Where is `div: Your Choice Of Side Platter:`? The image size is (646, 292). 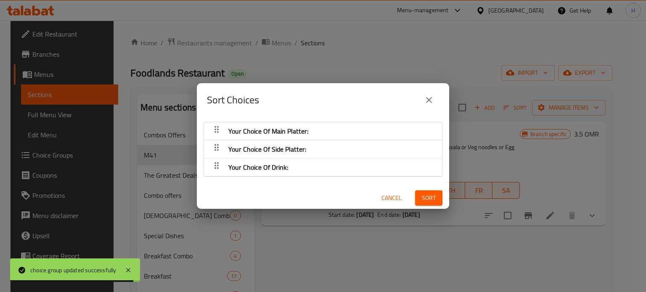
div: Your Choice Of Side Platter: is located at coordinates (323, 149).